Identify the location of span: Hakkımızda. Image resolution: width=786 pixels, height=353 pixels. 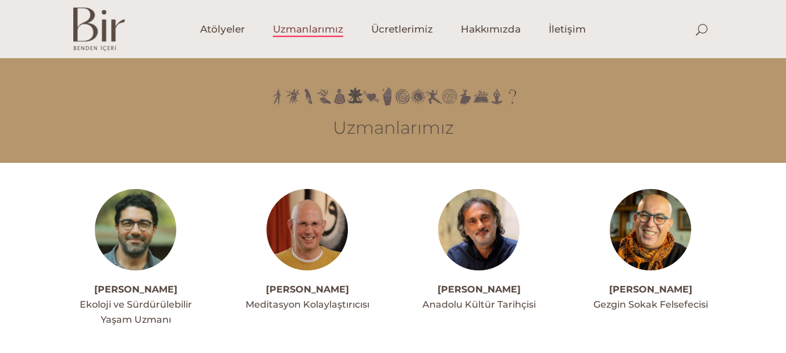
(490, 29).